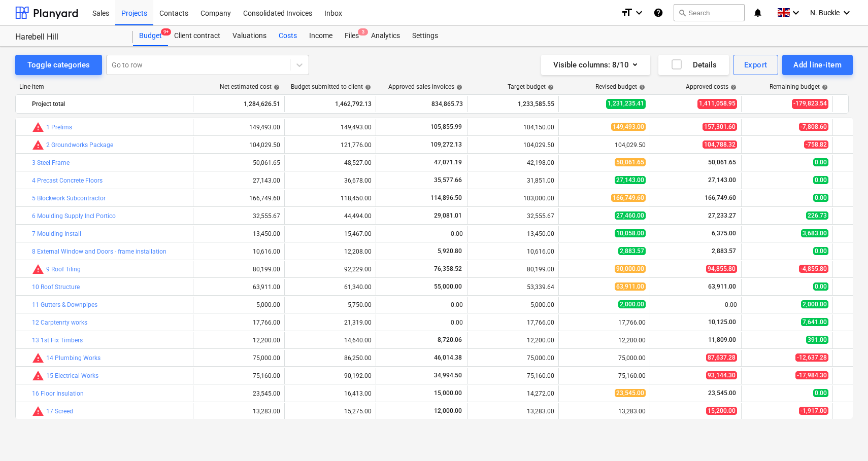 This screenshot has height=461, width=868. What do you see at coordinates (330, 411) in the screenshot?
I see `div: 15,275.00` at bounding box center [330, 411].